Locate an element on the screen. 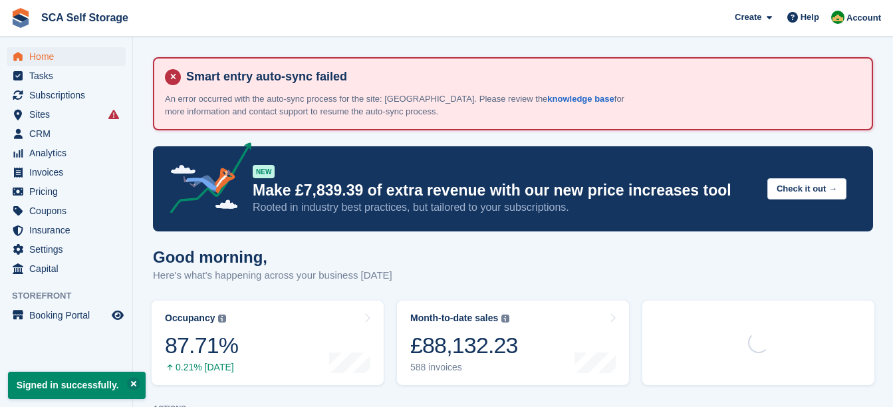 The width and height of the screenshot is (893, 407). span: Tasks is located at coordinates (69, 76).